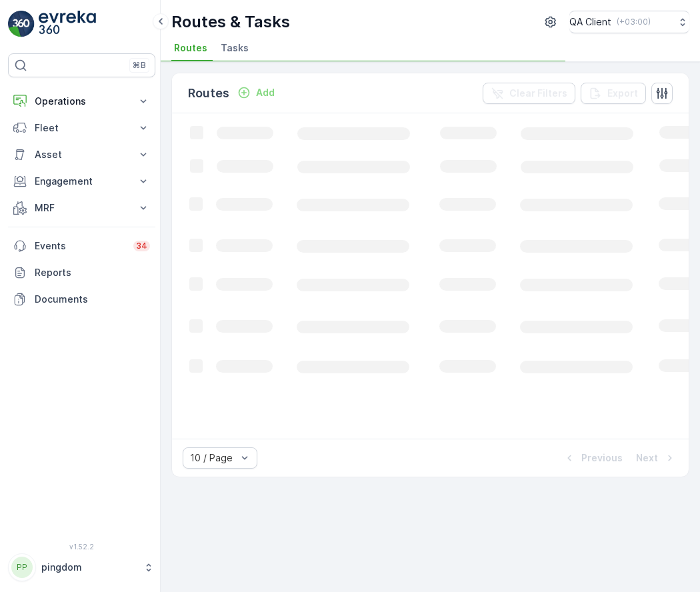  What do you see at coordinates (623, 93) in the screenshot?
I see `p: Export` at bounding box center [623, 93].